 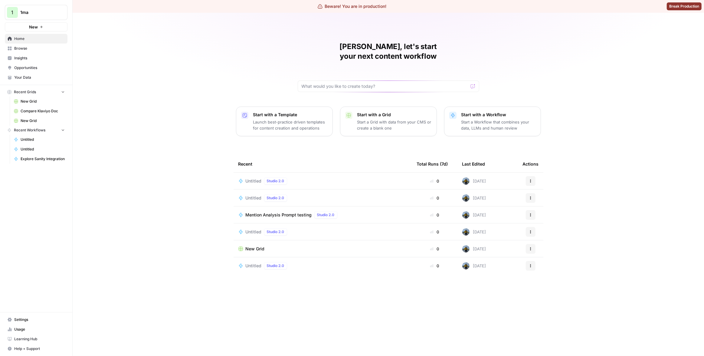 I want to click on span: Mention Analysis Prompt testing, so click(x=279, y=215).